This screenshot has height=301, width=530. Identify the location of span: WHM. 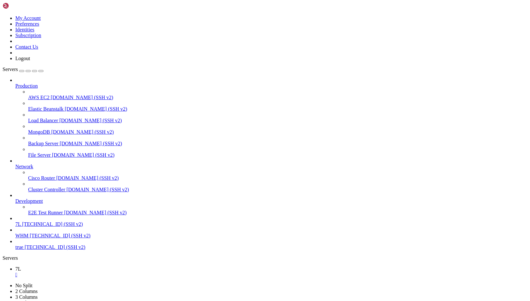
(22, 235).